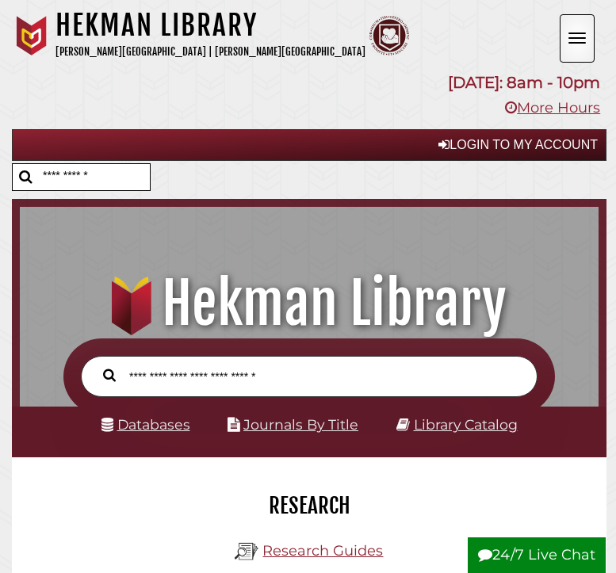  Describe the element at coordinates (146, 424) in the screenshot. I see `a: Databases` at that location.